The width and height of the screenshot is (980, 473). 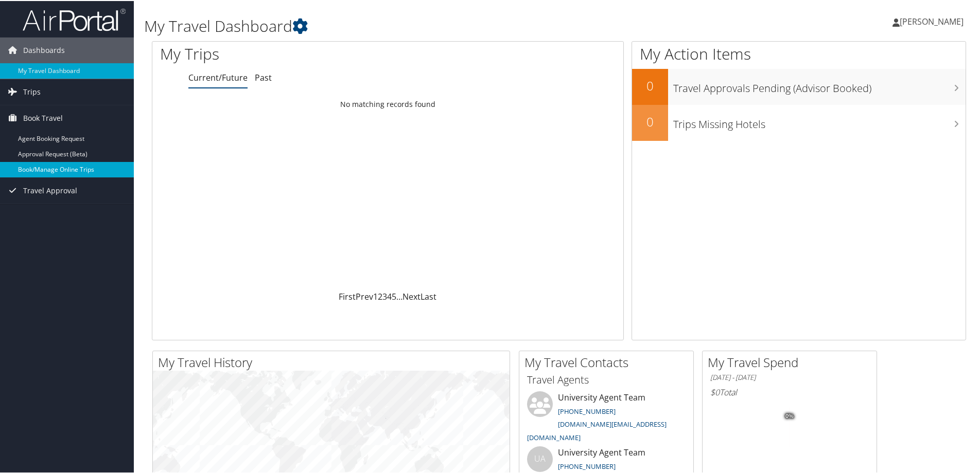 What do you see at coordinates (32, 91) in the screenshot?
I see `span: Trips` at bounding box center [32, 91].